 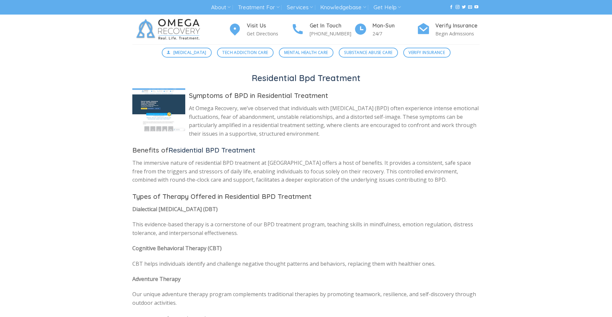 I want to click on a: Residential BPD Treatment, so click(x=212, y=150).